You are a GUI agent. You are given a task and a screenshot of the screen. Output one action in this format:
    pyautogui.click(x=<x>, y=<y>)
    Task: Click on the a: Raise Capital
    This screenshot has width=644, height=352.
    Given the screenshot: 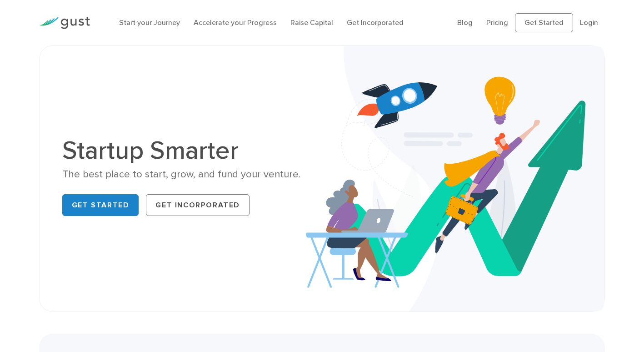 What is the action you would take?
    pyautogui.click(x=312, y=22)
    